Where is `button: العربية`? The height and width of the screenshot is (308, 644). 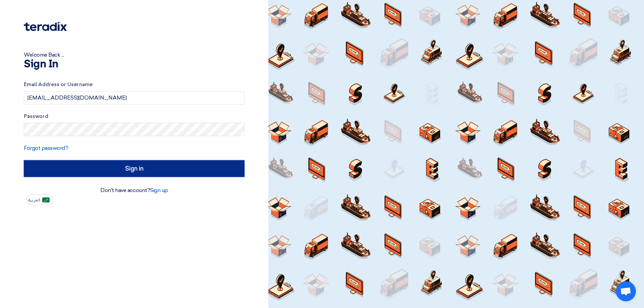
button: العربية is located at coordinates (40, 200).